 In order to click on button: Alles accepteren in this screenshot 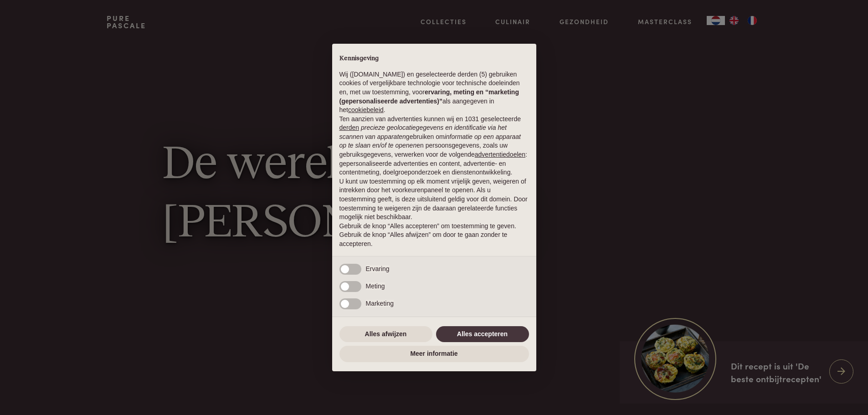, I will do `click(483, 335)`.